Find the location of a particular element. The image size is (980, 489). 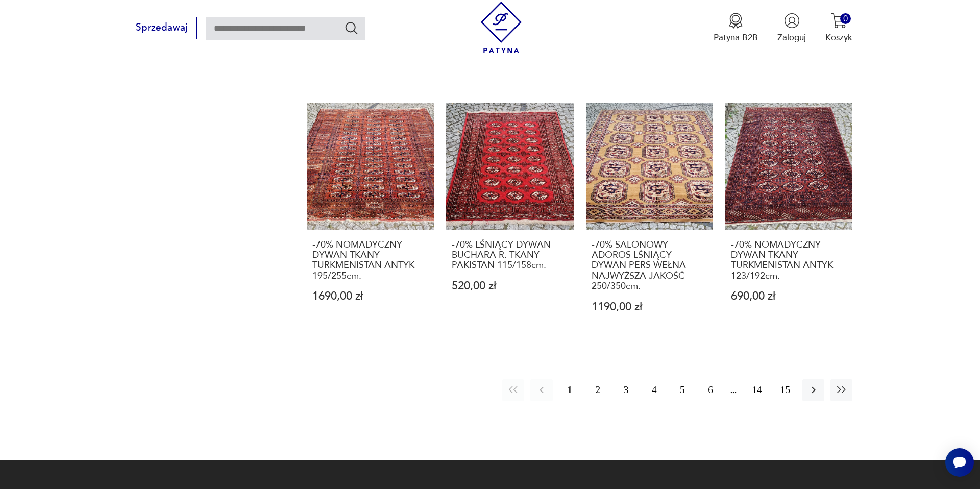

button: Sprzedawaj is located at coordinates (162, 28).